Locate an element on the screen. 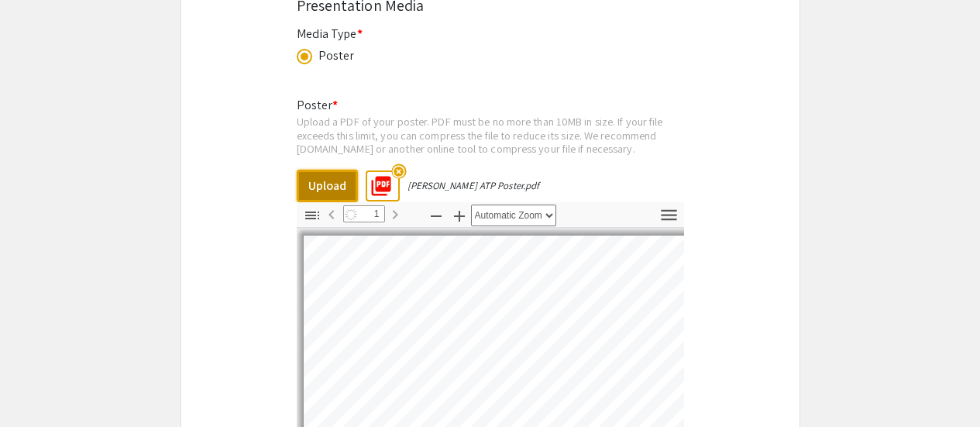 The height and width of the screenshot is (427, 980). button: Tools is located at coordinates (670, 215).